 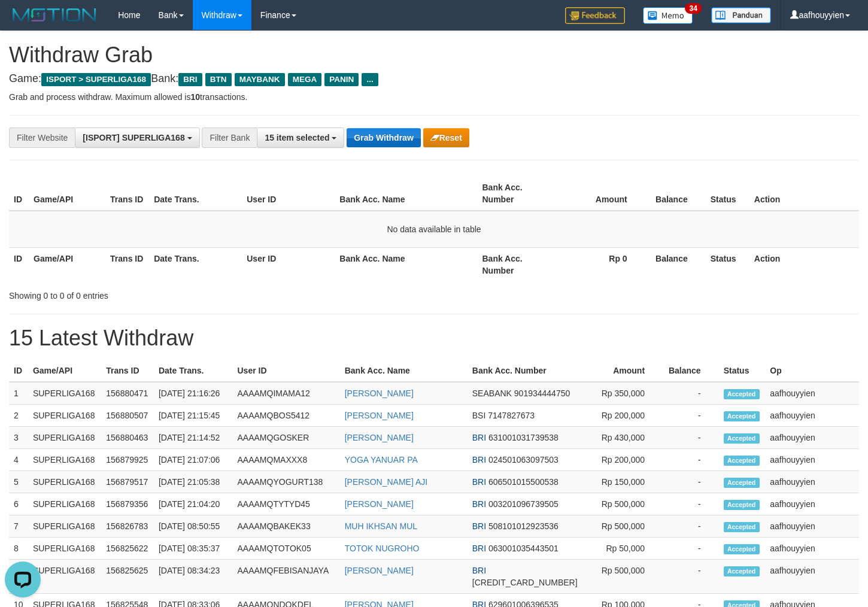 I want to click on span: Copy 631001031739538 to clipboard, so click(x=523, y=438).